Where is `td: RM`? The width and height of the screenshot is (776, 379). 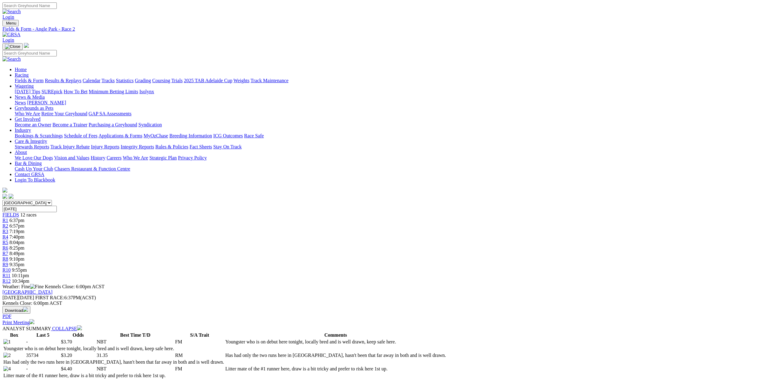
td: RM is located at coordinates (200, 356).